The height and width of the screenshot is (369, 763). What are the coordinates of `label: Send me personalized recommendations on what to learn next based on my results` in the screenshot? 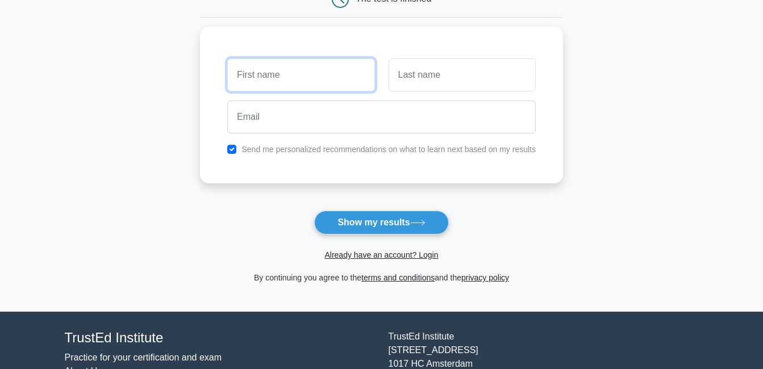 It's located at (388, 149).